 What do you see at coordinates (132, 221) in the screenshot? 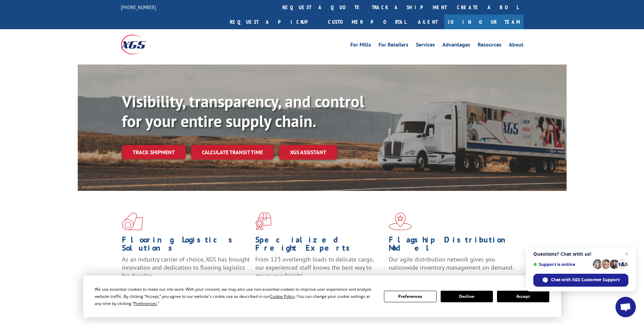
I see `img: xgs-icon-total-supply-chain-intelligence-red` at bounding box center [132, 221].